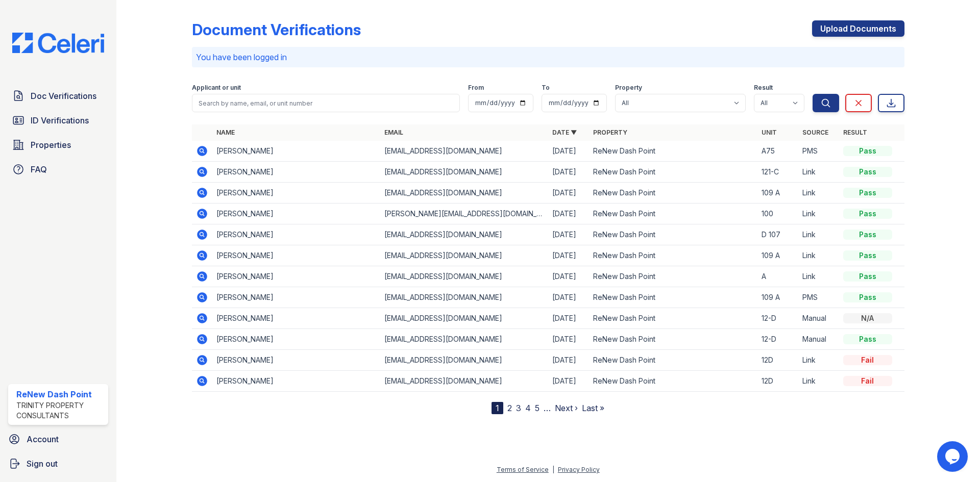 The width and height of the screenshot is (980, 482). I want to click on a: Last », so click(593, 408).